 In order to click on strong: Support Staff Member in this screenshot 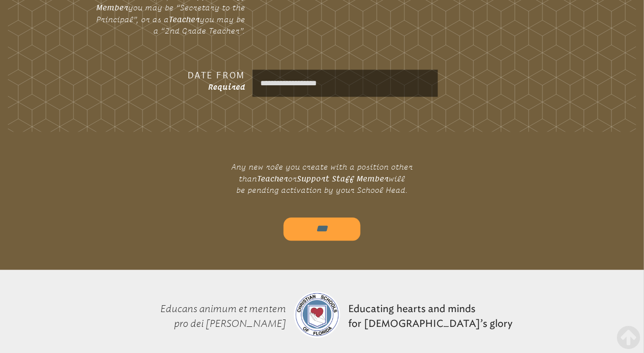, I will do `click(342, 178)`.